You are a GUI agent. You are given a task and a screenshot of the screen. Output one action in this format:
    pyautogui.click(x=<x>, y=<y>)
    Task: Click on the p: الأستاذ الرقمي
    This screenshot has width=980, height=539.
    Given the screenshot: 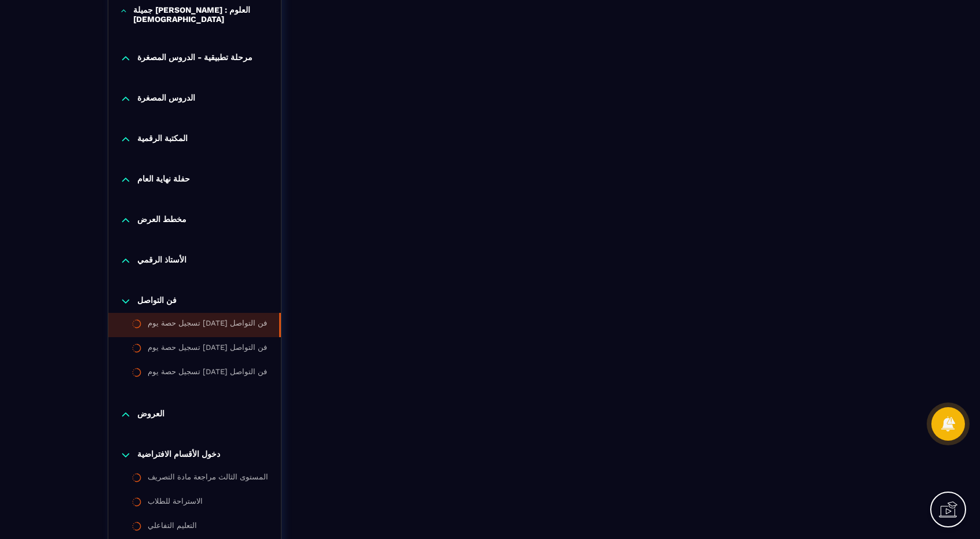 What is the action you would take?
    pyautogui.click(x=162, y=261)
    